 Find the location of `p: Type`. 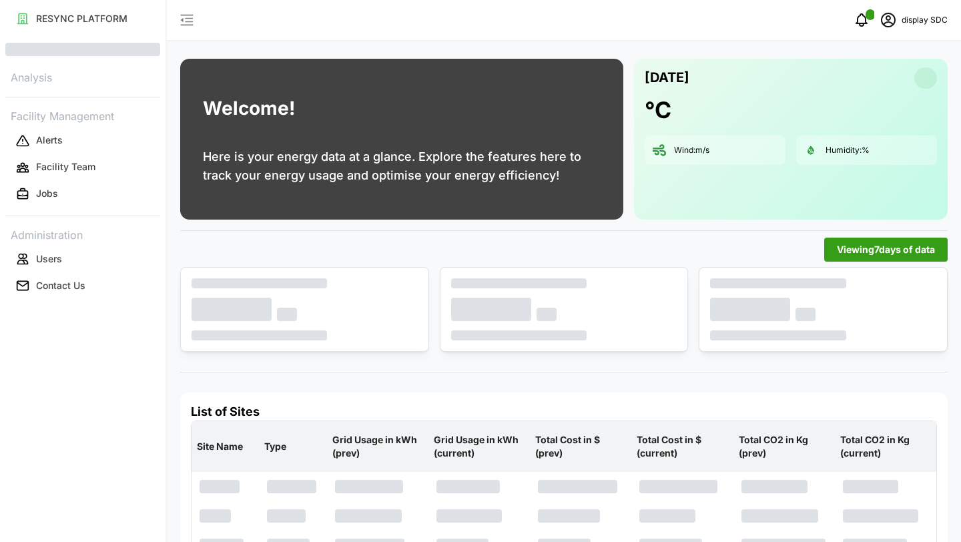

p: Type is located at coordinates (292, 446).